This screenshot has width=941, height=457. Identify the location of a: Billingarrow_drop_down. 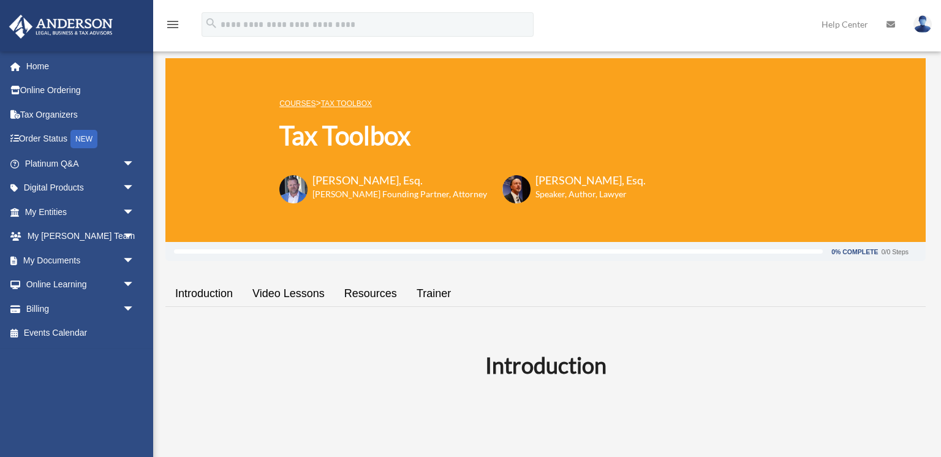
(81, 309).